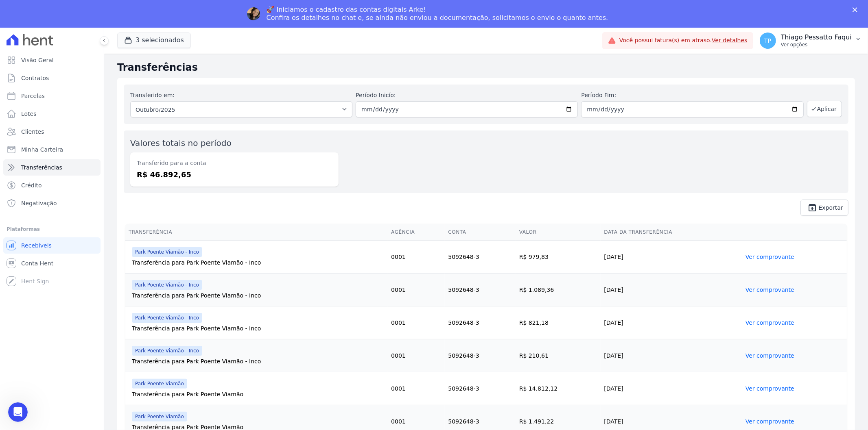 The image size is (868, 430). What do you see at coordinates (51, 185) in the screenshot?
I see `a: Crédito` at bounding box center [51, 185].